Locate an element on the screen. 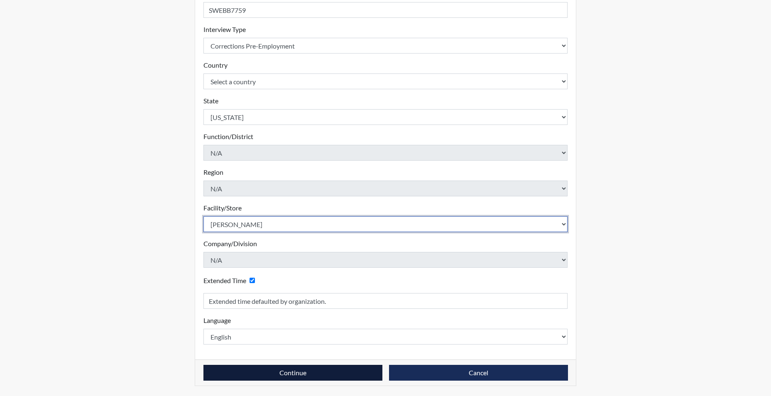  label: State is located at coordinates (211, 101).